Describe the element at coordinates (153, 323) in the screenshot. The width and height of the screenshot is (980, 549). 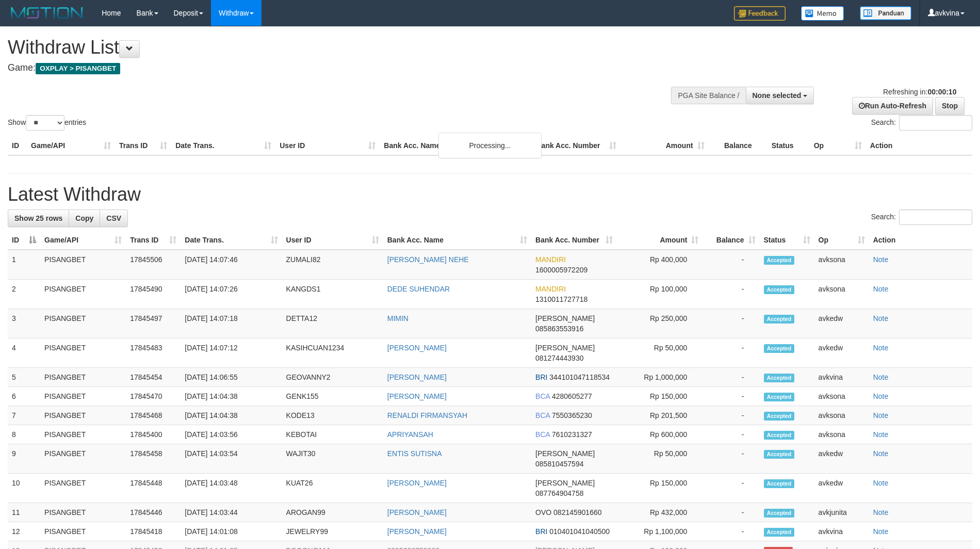
I see `td: 17845497` at that location.